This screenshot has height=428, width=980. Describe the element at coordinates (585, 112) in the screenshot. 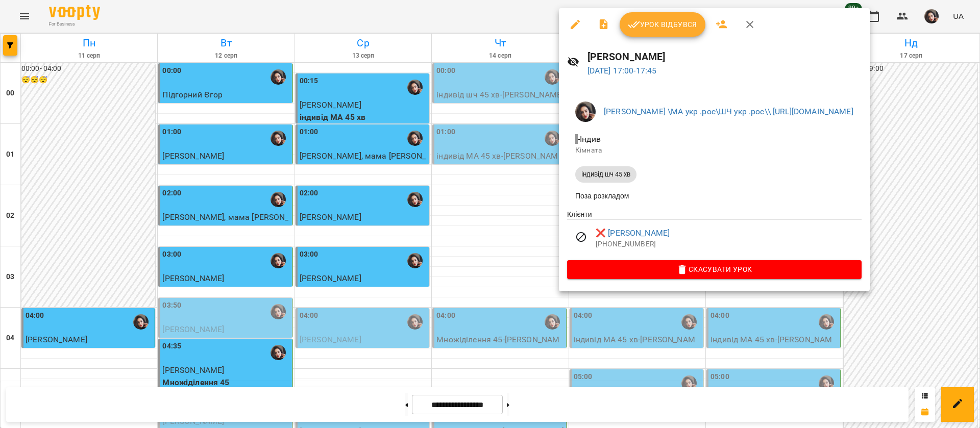

I see `img: 415cf204168fa55e927162f296ff3726.jpg` at that location.